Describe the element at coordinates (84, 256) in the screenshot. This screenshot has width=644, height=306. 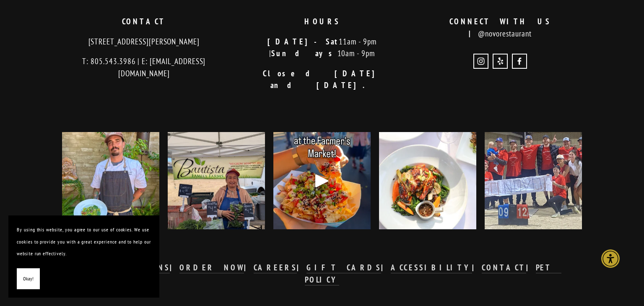
I see `section: Cookie banner` at that location.